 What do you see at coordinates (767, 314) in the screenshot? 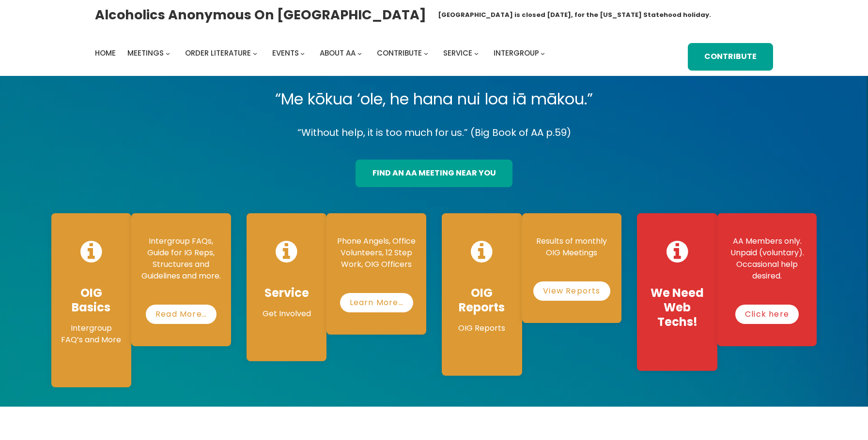
I see `a: Click here` at bounding box center [767, 314].